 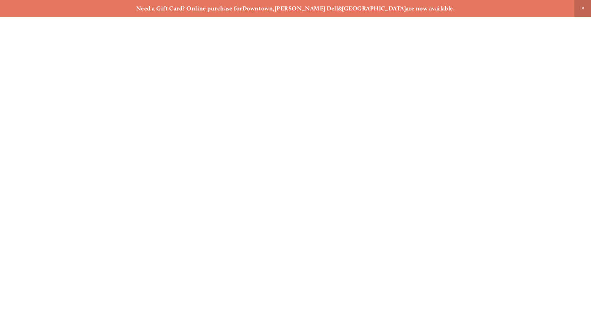 I want to click on a: Downtown, so click(x=258, y=8).